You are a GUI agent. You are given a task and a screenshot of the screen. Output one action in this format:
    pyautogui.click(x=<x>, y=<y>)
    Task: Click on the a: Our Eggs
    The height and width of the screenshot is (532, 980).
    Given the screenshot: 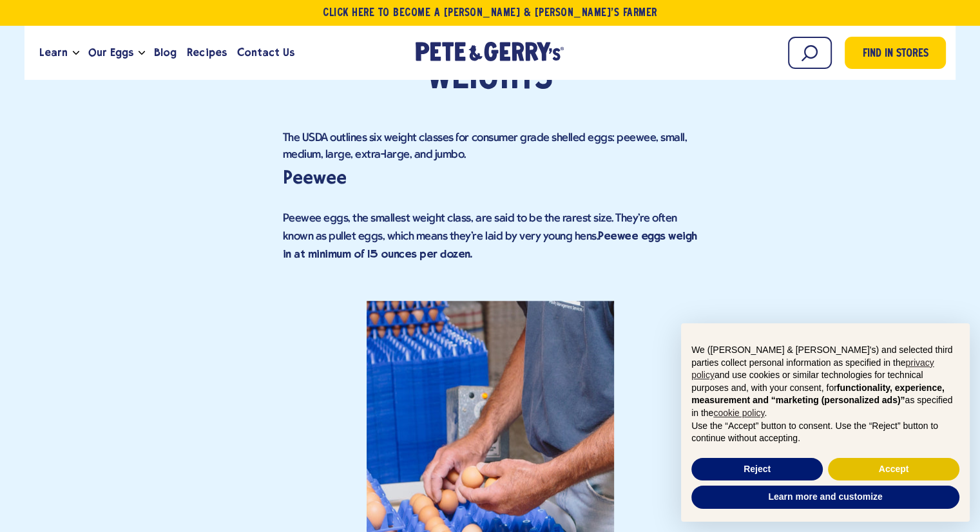 What is the action you would take?
    pyautogui.click(x=111, y=53)
    